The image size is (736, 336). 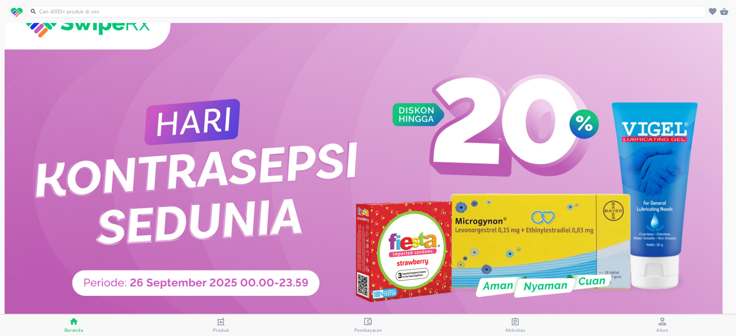 I want to click on button: Aktivitas, so click(x=515, y=326).